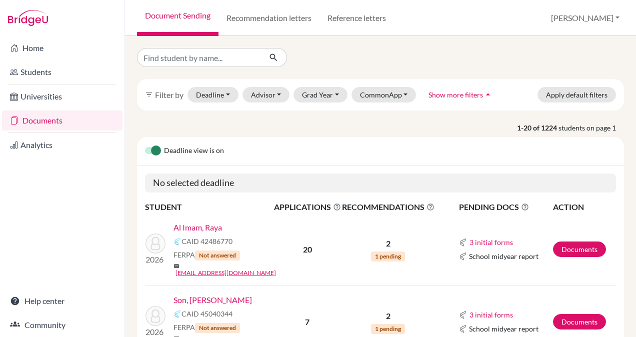 Image resolution: width=636 pixels, height=337 pixels. What do you see at coordinates (62, 301) in the screenshot?
I see `a: Help center` at bounding box center [62, 301].